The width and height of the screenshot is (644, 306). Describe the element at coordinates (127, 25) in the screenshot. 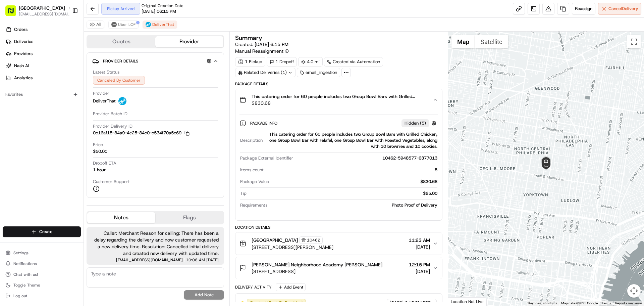

I see `span: Uber LOF` at that location.